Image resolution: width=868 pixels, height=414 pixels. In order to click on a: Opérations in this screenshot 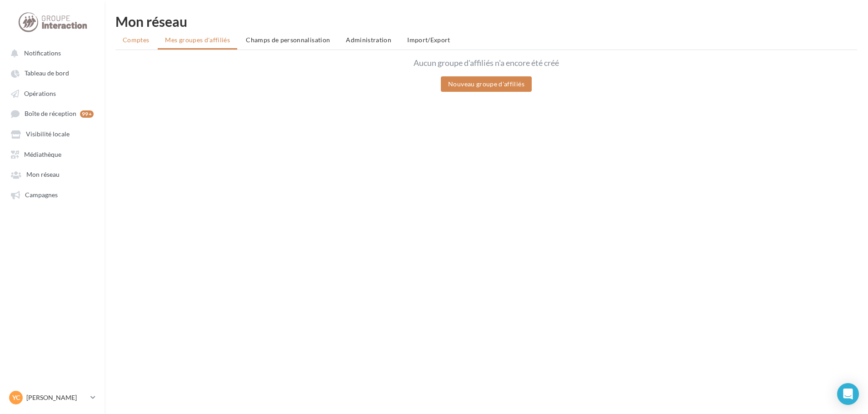, I will do `click(53, 93)`.